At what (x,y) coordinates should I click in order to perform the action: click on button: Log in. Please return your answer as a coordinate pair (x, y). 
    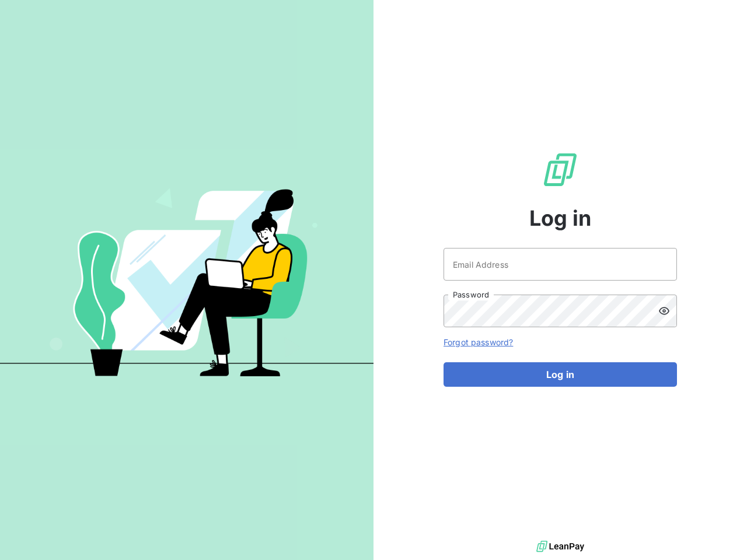
    Looking at the image, I should click on (560, 374).